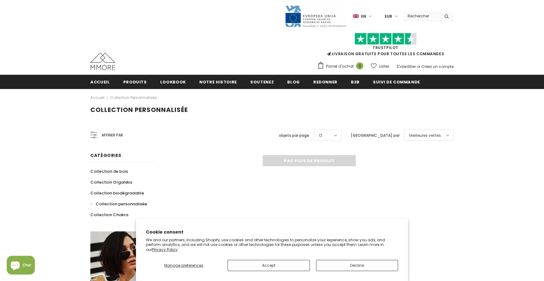 This screenshot has height=281, width=544. What do you see at coordinates (117, 193) in the screenshot?
I see `span: Collection biodégradable` at bounding box center [117, 193].